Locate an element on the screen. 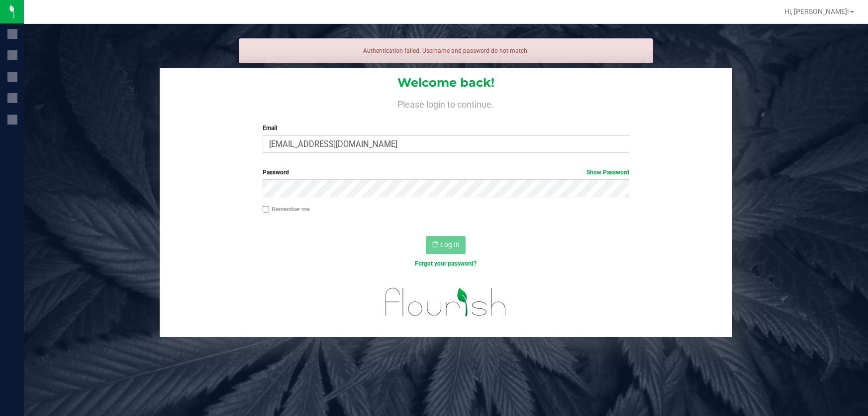  span: Password is located at coordinates (275, 172).